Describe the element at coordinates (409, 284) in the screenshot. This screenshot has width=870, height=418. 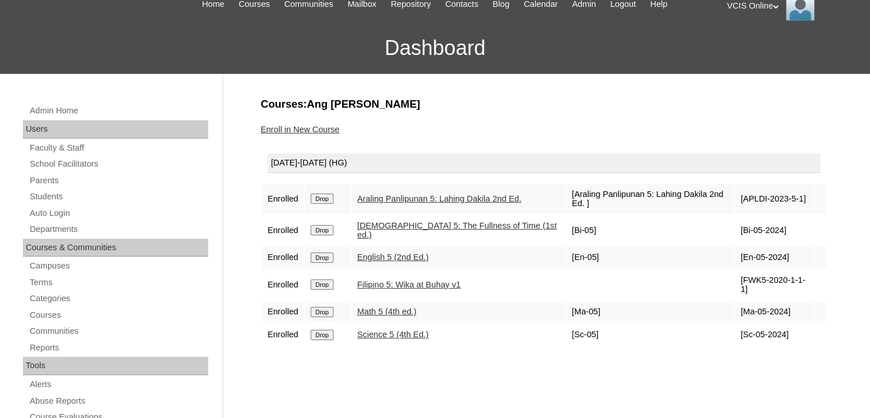
I see `a: Filipino 5: Wika at Buhay v1` at that location.